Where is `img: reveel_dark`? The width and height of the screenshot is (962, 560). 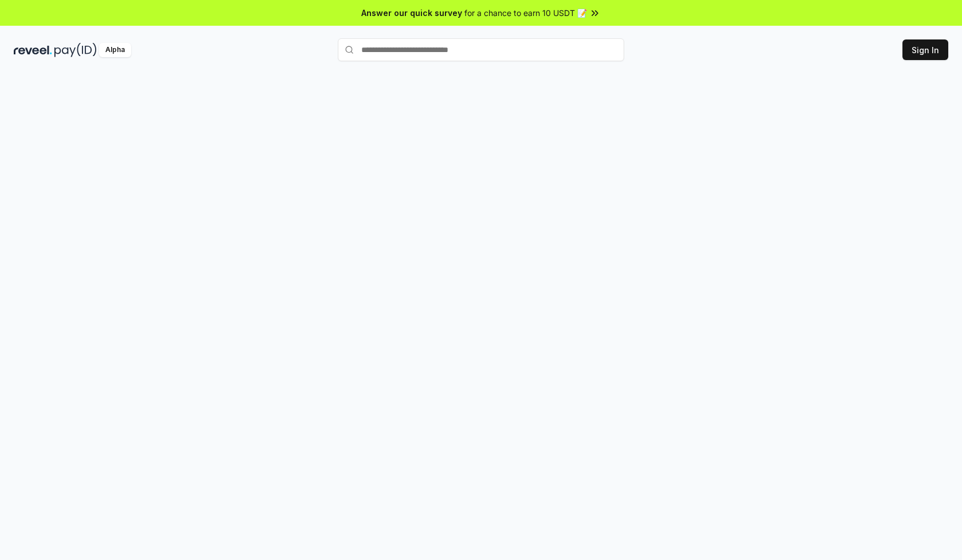
img: reveel_dark is located at coordinates (32, 49).